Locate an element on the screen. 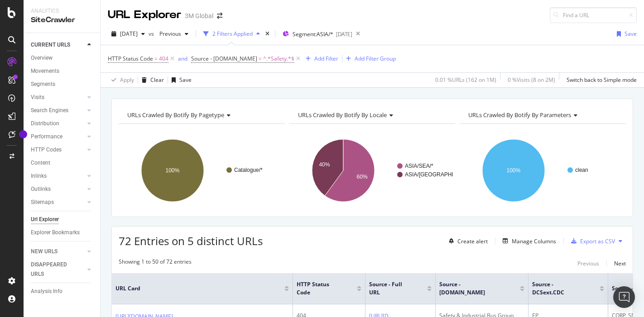 This screenshot has width=644, height=317. button: Create alert is located at coordinates (467, 242).